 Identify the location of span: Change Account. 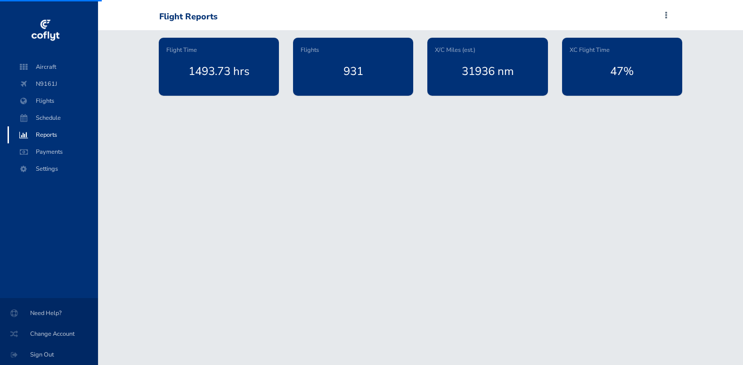
(49, 334).